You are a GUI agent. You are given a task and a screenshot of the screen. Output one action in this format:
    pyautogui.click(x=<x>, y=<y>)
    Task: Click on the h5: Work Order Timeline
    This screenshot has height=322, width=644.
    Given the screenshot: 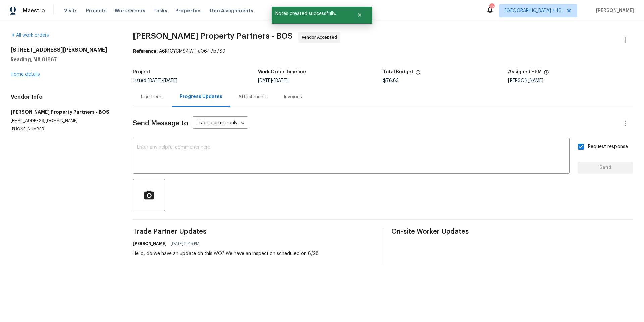 What is the action you would take?
    pyautogui.click(x=282, y=72)
    